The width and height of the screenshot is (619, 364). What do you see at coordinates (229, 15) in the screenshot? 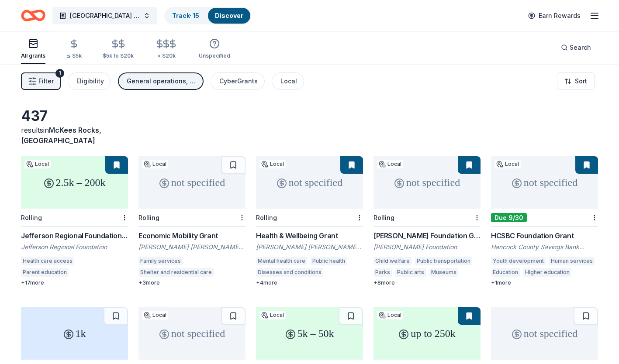
I see `a: Discover` at bounding box center [229, 15].